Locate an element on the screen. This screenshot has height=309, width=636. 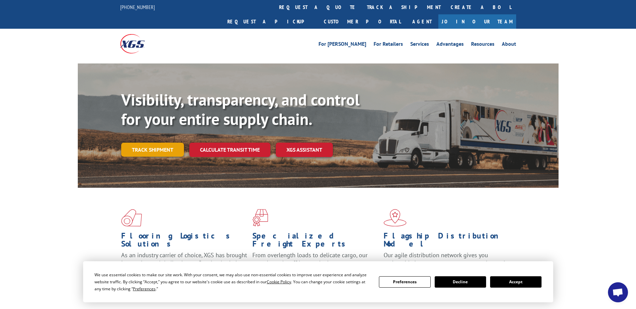
a: Track shipment is located at coordinates (153, 150).